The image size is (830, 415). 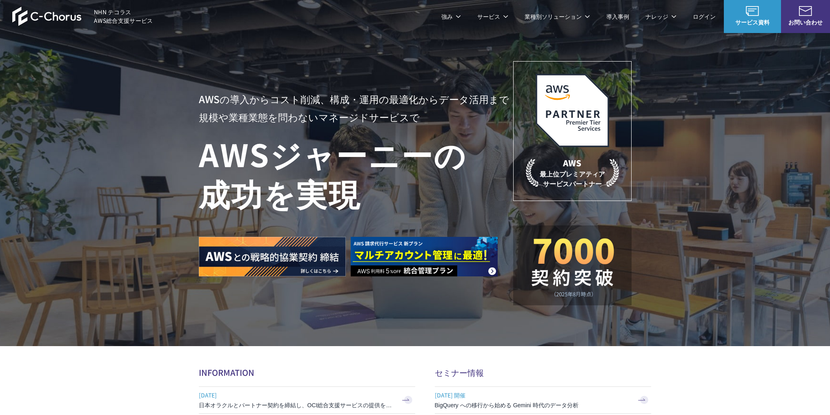 What do you see at coordinates (272, 257) in the screenshot?
I see `a: AWSとの戦略的協業契約 締結` at bounding box center [272, 257].